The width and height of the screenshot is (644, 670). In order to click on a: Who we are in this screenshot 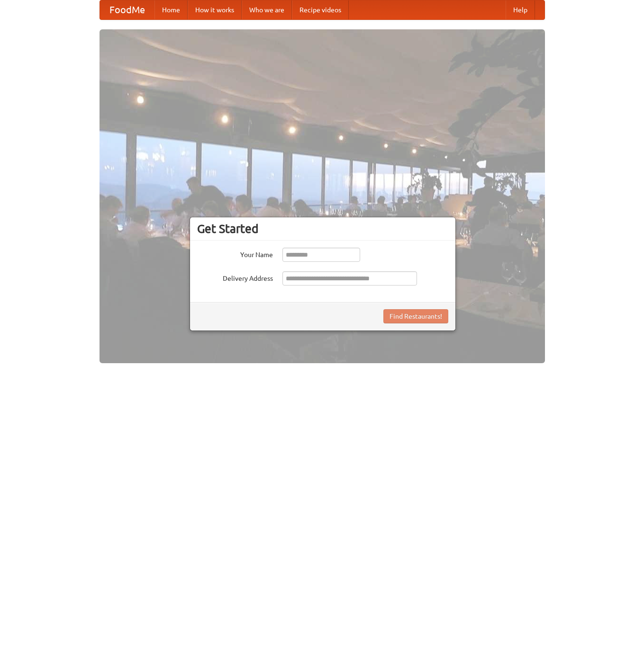, I will do `click(267, 10)`.